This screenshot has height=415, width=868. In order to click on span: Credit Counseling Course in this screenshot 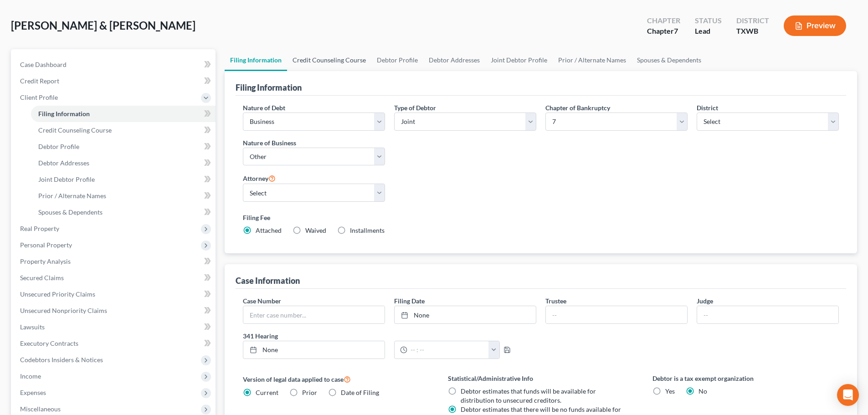, I will do `click(75, 130)`.